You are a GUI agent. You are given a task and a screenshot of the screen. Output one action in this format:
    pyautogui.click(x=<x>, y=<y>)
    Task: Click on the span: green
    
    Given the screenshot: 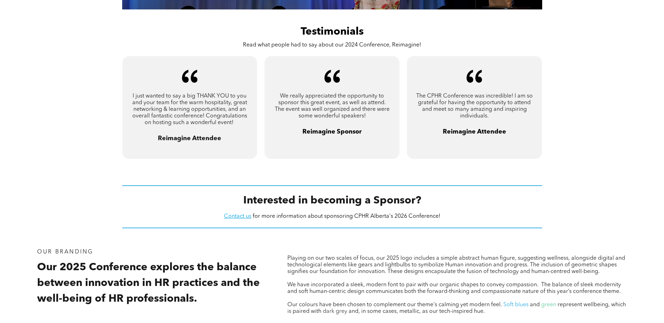 What is the action you would take?
    pyautogui.click(x=548, y=305)
    